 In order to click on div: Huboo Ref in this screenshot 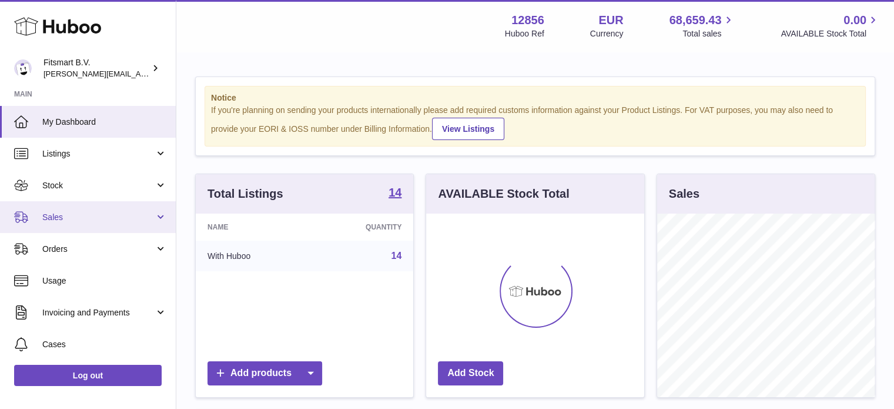, I will do `click(524, 34)`.